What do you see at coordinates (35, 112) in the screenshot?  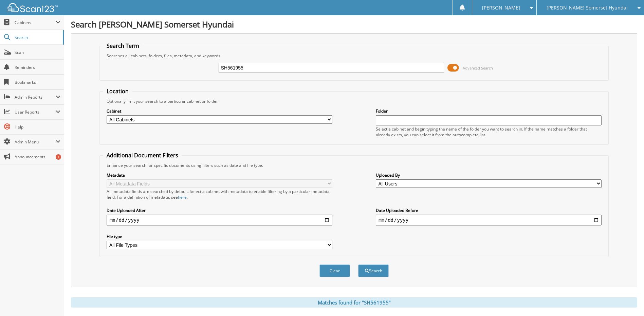 I see `span: User Reports` at bounding box center [35, 112].